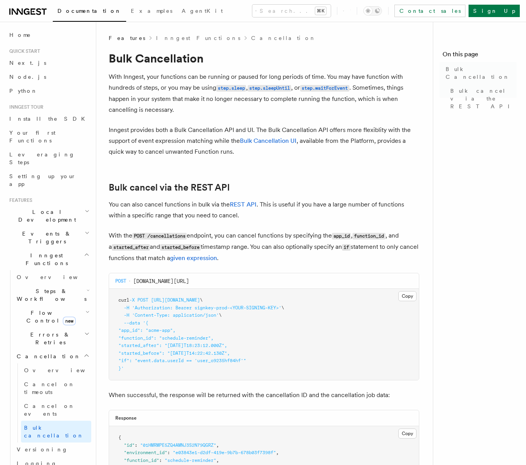  What do you see at coordinates (321, 11) in the screenshot?
I see `kbd: ⌘K` at bounding box center [321, 11].